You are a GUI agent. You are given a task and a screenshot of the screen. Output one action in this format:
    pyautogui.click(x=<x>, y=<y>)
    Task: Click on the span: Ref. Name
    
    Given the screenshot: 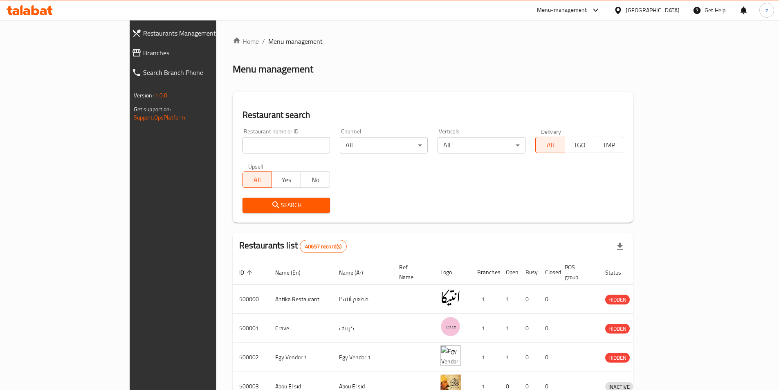 What is the action you would take?
    pyautogui.click(x=412, y=272)
    